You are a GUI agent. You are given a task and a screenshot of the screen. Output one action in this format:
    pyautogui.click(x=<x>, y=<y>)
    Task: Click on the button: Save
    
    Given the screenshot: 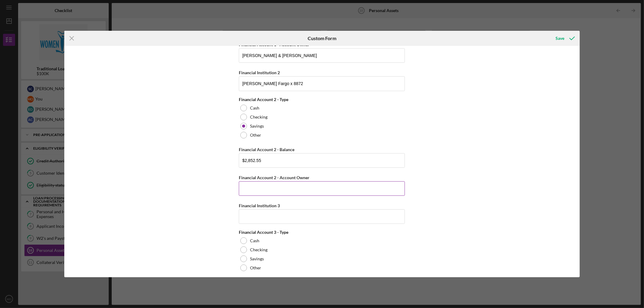 What is the action you would take?
    pyautogui.click(x=564, y=38)
    